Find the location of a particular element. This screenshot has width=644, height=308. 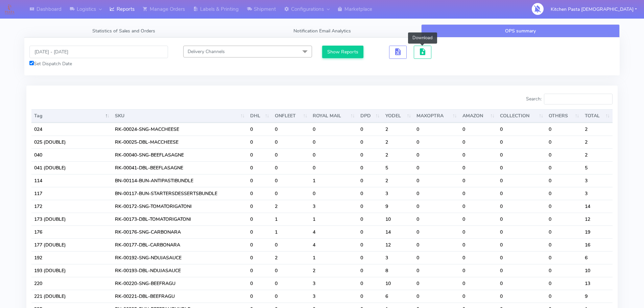

td: 177 (DOUBLE) is located at coordinates (72, 245).